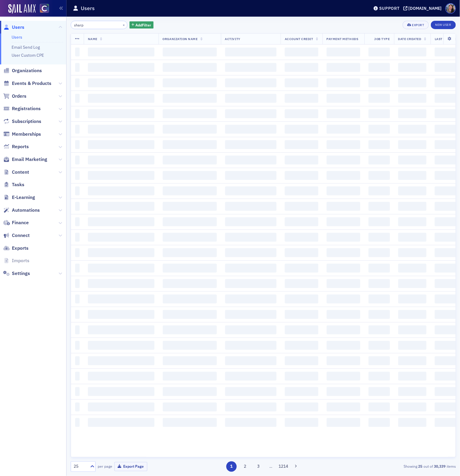  I want to click on a: Tasks, so click(14, 185).